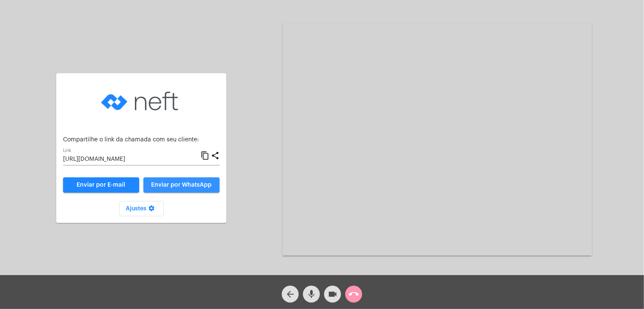 This screenshot has width=644, height=309. Describe the element at coordinates (152, 210) in the screenshot. I see `mat-icon: settings` at that location.